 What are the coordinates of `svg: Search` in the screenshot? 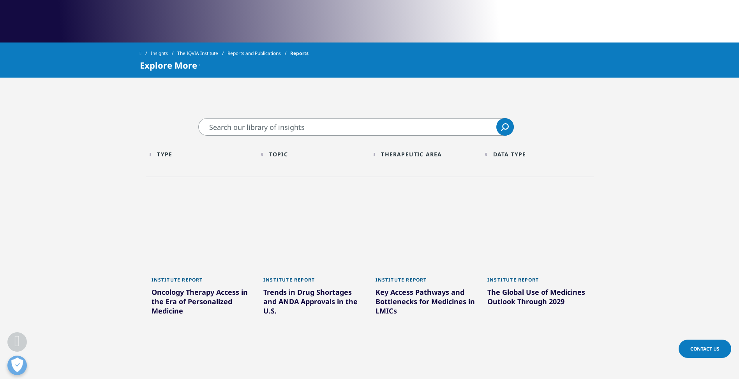 It's located at (505, 127).